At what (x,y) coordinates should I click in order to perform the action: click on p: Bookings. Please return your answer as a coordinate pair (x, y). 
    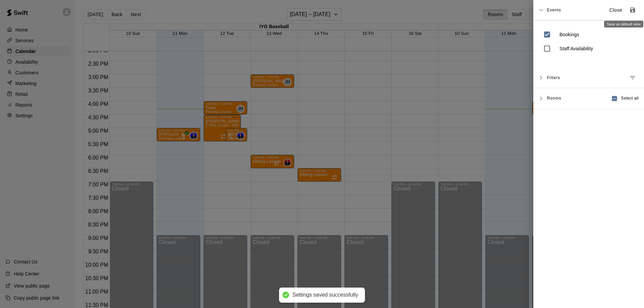
    Looking at the image, I should click on (569, 34).